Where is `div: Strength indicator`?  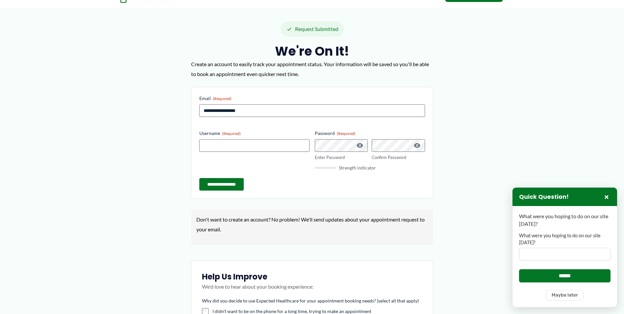 div: Strength indicator is located at coordinates (369, 168).